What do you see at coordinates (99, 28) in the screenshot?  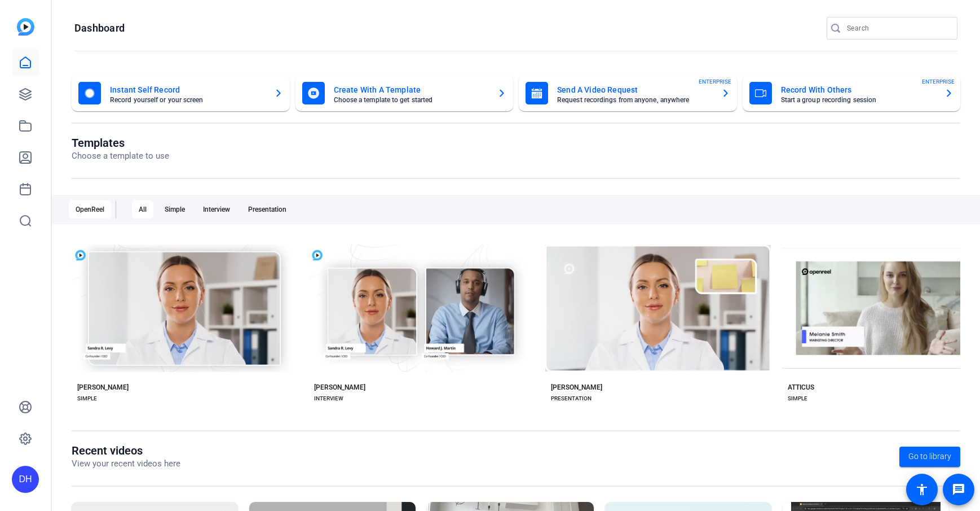 I see `h1: Dashboard` at bounding box center [99, 28].